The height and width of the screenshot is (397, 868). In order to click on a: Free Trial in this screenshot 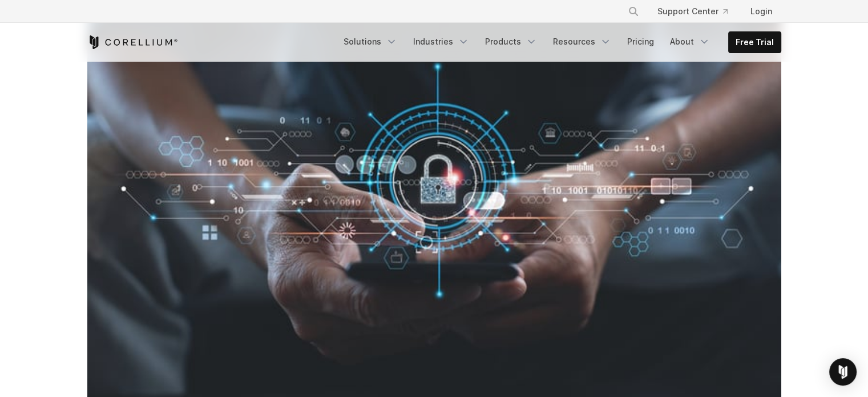, I will do `click(754, 42)`.